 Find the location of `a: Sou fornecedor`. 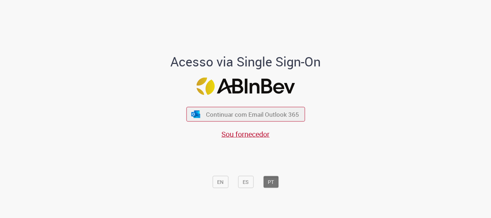

a: Sou fornecedor is located at coordinates (245, 134).